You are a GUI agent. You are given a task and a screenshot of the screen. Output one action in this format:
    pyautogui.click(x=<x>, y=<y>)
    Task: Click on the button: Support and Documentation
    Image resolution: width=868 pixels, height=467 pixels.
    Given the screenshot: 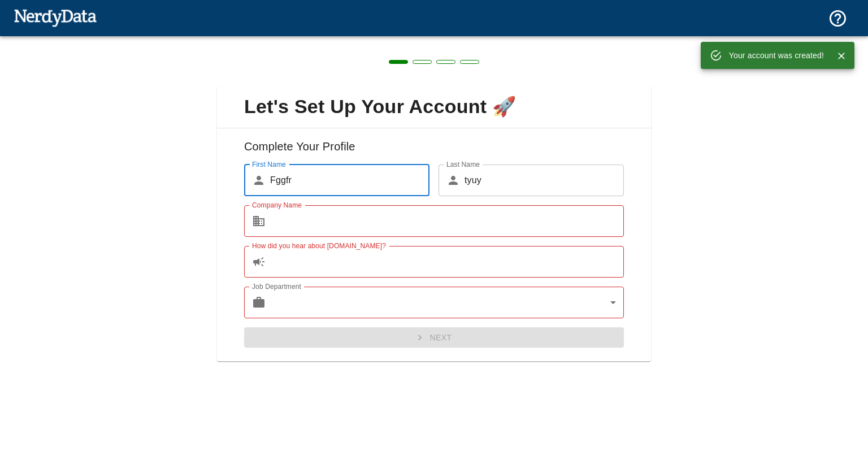 What is the action you would take?
    pyautogui.click(x=838, y=18)
    